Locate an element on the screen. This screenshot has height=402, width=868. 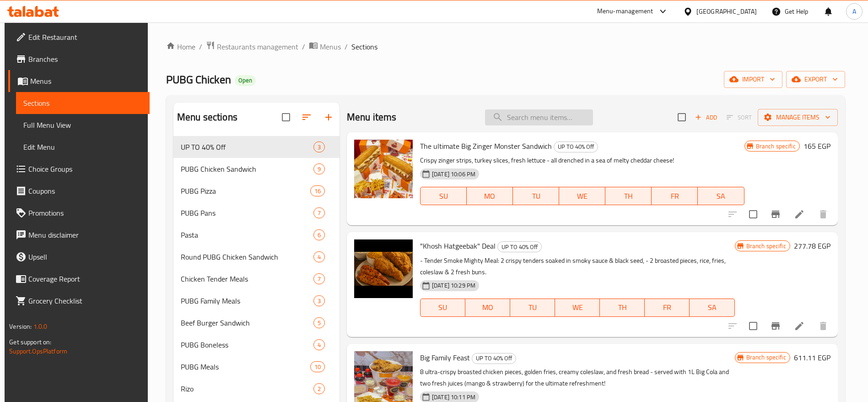
span: Full Menu View is located at coordinates (83, 125).